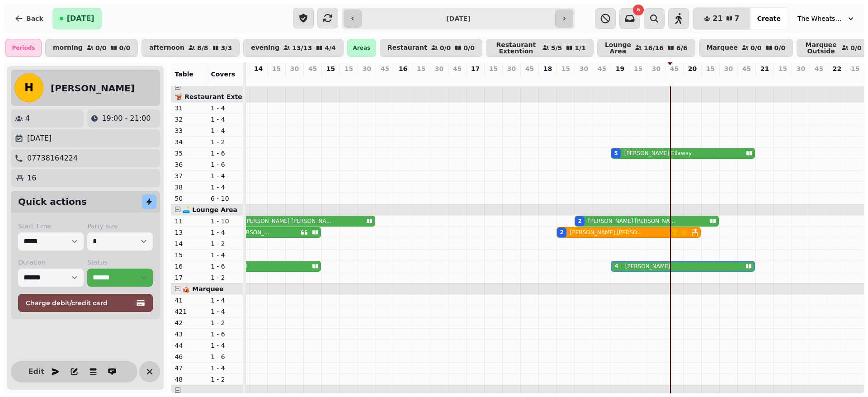 The height and width of the screenshot is (397, 868). I want to click on p: 31, so click(189, 108).